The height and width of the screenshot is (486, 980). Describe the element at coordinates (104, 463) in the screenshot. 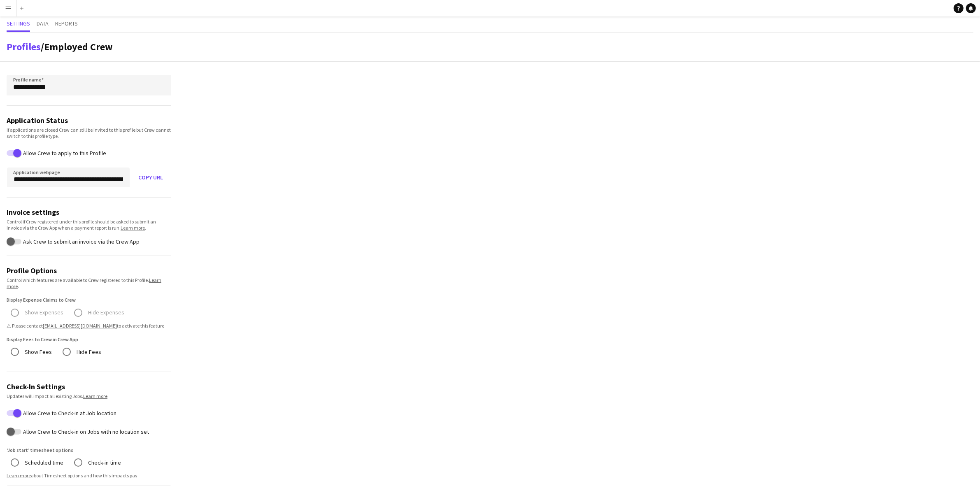

I see `label: Check-in time` at that location.